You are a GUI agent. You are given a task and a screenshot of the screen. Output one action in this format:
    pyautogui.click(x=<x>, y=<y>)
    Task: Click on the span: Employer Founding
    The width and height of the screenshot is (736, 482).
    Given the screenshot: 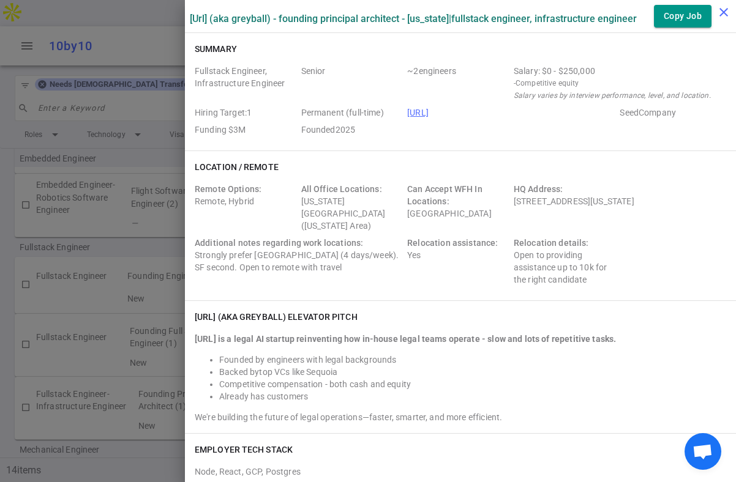 What is the action you would take?
    pyautogui.click(x=245, y=130)
    